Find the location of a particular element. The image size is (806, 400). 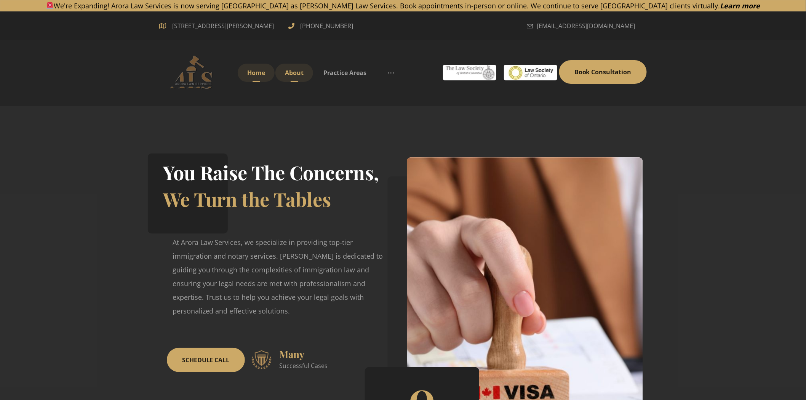

span: Book Consultation is located at coordinates (603, 72).